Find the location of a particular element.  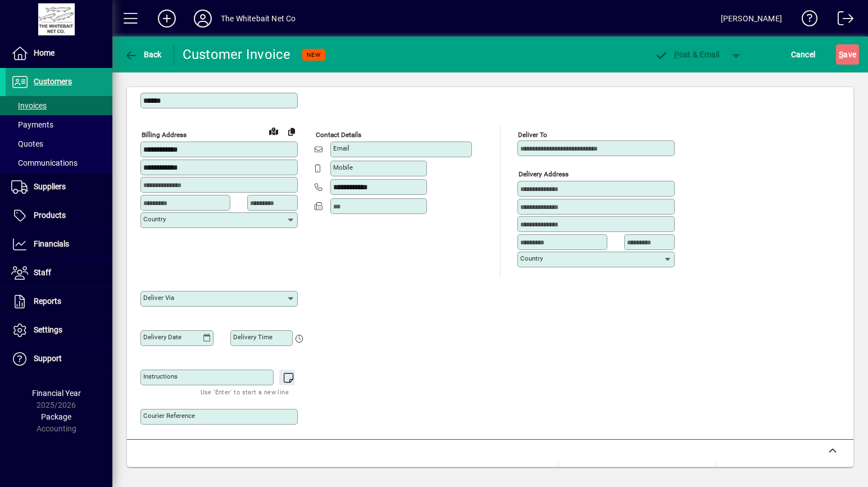

a: Communications is located at coordinates (59, 163).